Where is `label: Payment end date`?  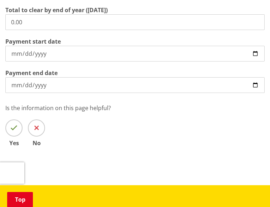 label: Payment end date is located at coordinates (31, 73).